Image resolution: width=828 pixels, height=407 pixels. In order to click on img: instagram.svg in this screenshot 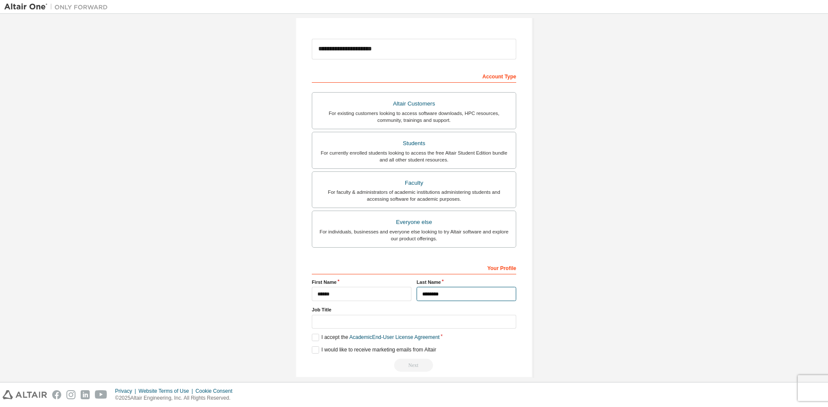, I will do `click(71, 395)`.